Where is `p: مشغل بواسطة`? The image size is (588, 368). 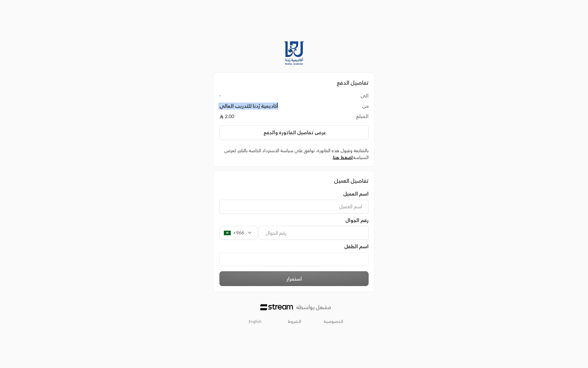 p: مشغل بواسطة is located at coordinates (313, 307).